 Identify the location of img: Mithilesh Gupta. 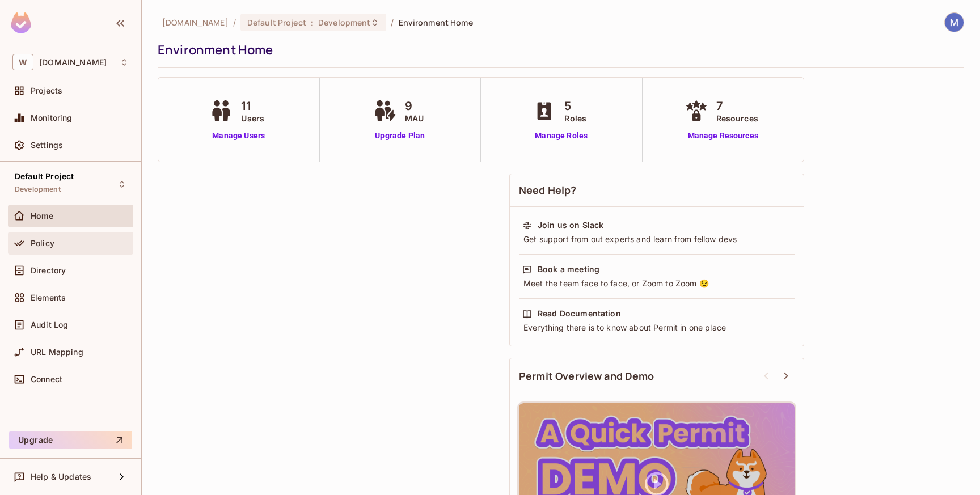
(954, 22).